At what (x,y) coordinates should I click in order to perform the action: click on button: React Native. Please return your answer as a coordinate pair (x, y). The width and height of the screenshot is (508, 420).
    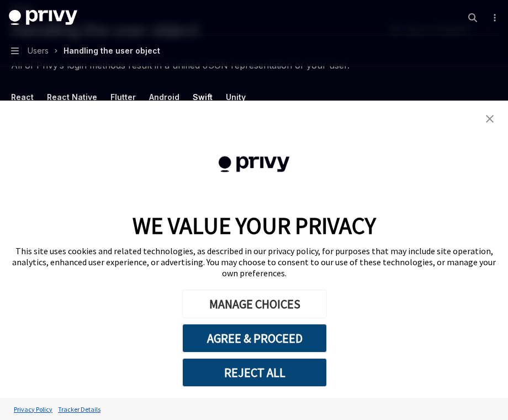
    Looking at the image, I should click on (72, 97).